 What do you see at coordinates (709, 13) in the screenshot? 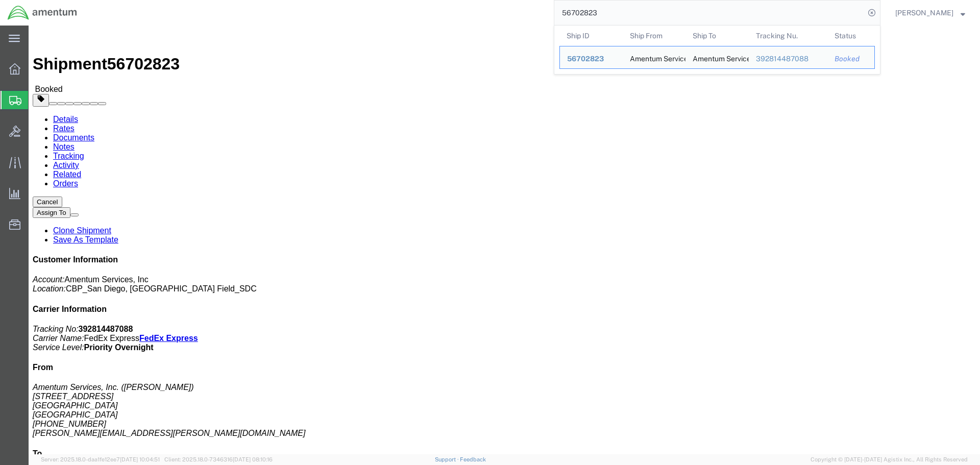
I see `input: Search for shipment number, reference number` at bounding box center [709, 13].